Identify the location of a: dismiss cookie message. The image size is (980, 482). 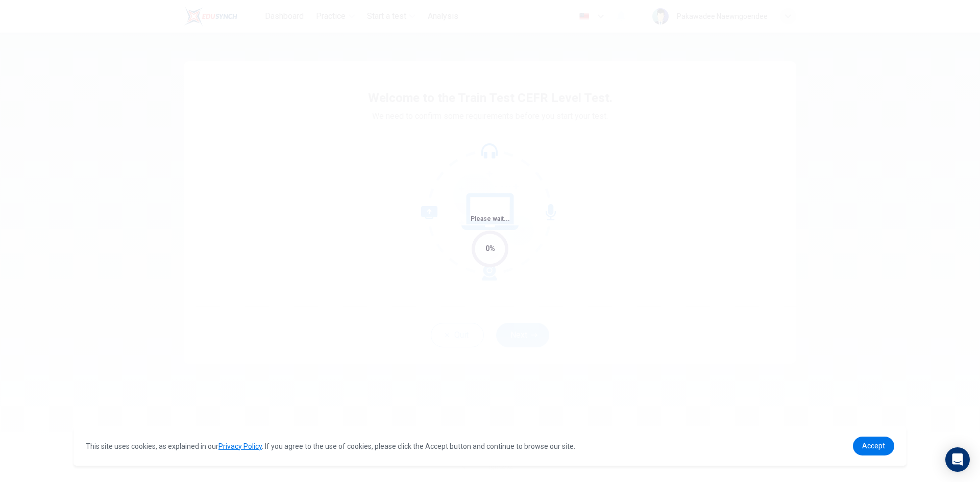
(873, 446).